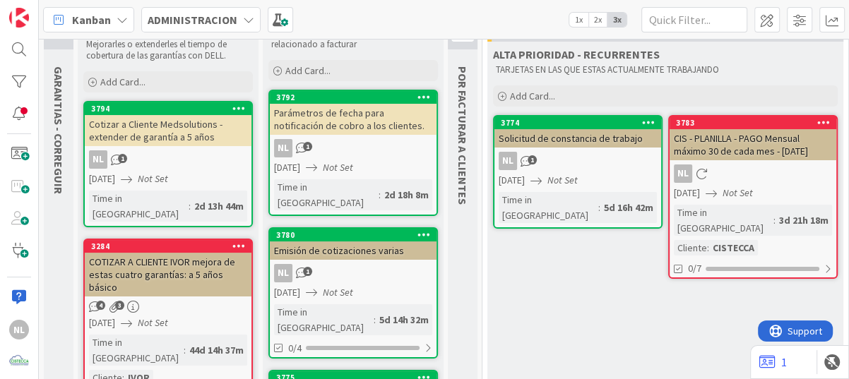 The image size is (849, 379). Describe the element at coordinates (406, 195) in the screenshot. I see `div: 2d 18h 8m` at that location.